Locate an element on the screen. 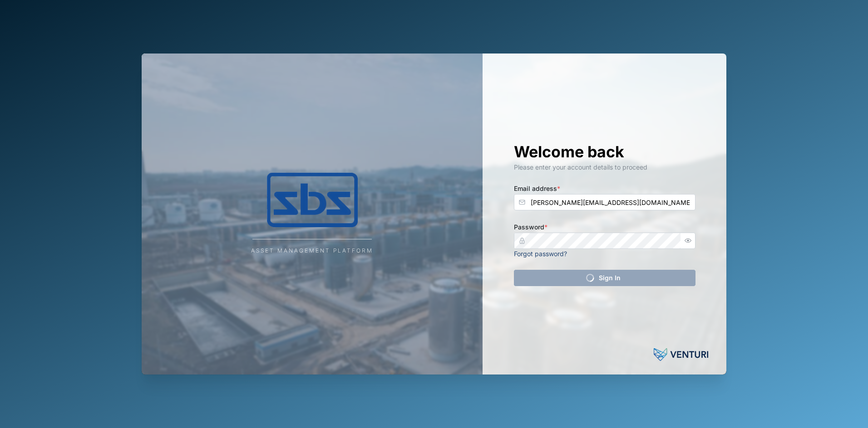 The image size is (868, 428). input: Enter your email is located at coordinates (605, 202).